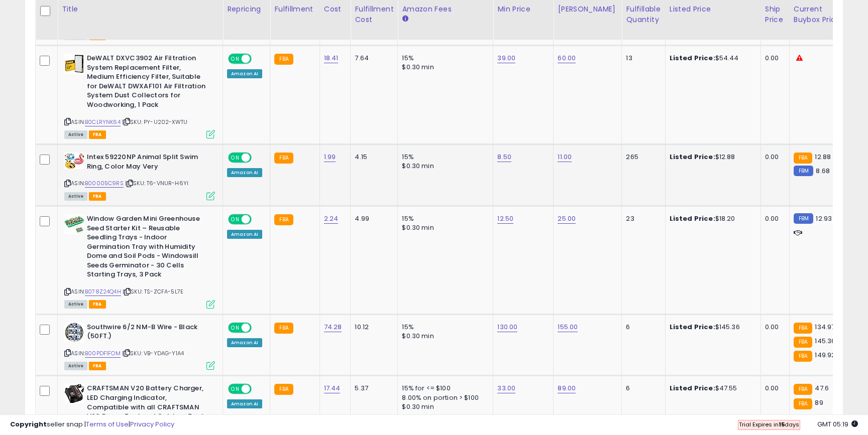 The image size is (868, 435). I want to click on small: FBM, so click(803, 218).